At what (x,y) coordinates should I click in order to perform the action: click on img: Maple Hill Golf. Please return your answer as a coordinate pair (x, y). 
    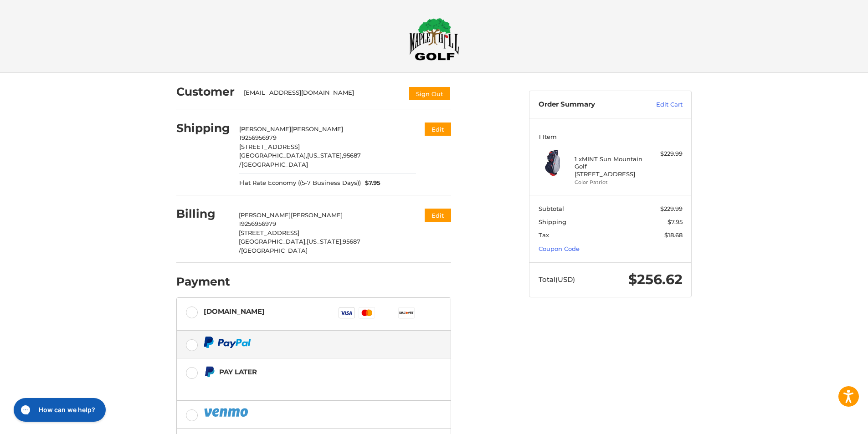
    Looking at the image, I should click on (434, 40).